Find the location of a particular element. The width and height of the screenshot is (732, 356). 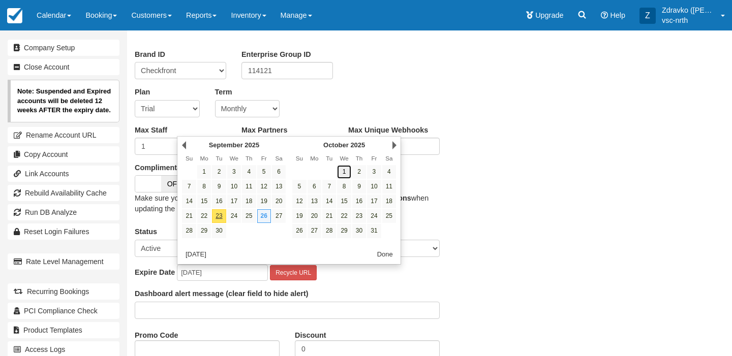

span: Wednesday is located at coordinates (343, 158).